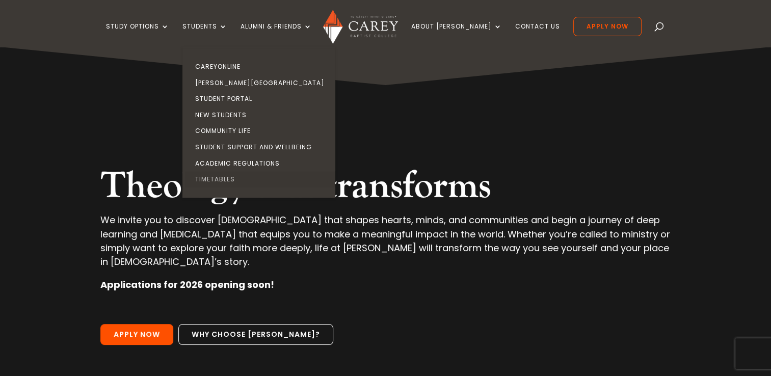 This screenshot has width=771, height=376. What do you see at coordinates (360, 27) in the screenshot?
I see `img: Carey Baptist College` at bounding box center [360, 27].